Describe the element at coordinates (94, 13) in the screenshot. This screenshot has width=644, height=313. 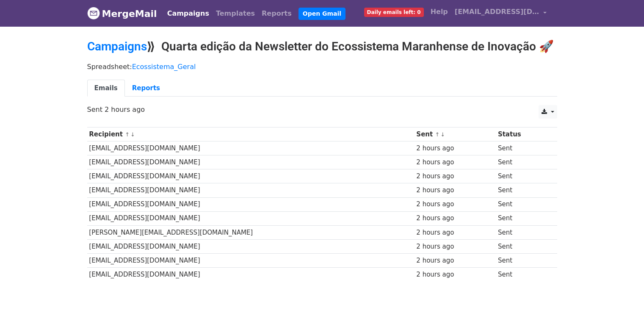
I see `img: MergeMail logo` at that location.